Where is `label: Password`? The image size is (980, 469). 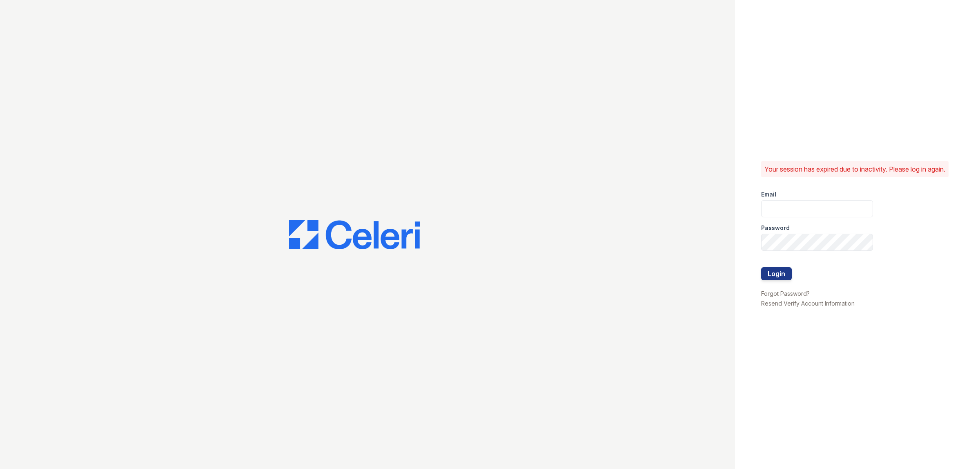 label: Password is located at coordinates (775, 228).